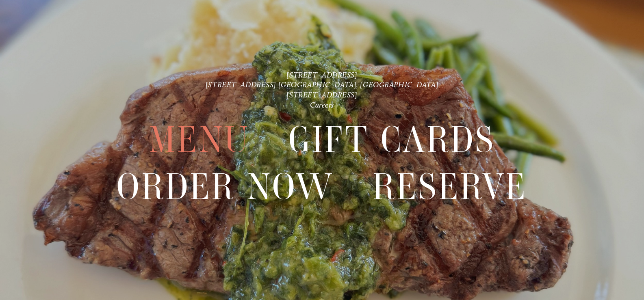 This screenshot has width=644, height=300. I want to click on span: Gift Cards, so click(391, 140).